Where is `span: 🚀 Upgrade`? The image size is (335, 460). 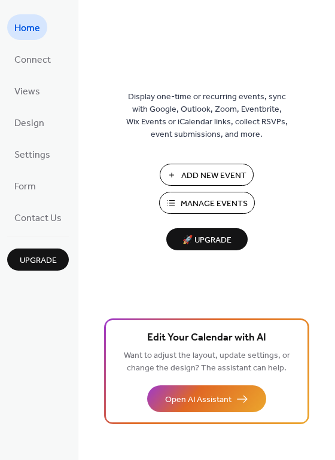
span: 🚀 Upgrade is located at coordinates (207, 240).